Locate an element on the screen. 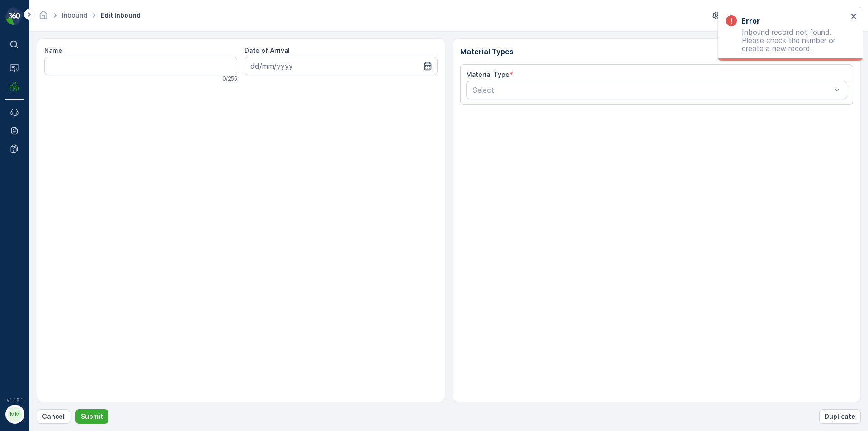  p: Inbound record not found. Please check the number or create a new record. is located at coordinates (787, 40).